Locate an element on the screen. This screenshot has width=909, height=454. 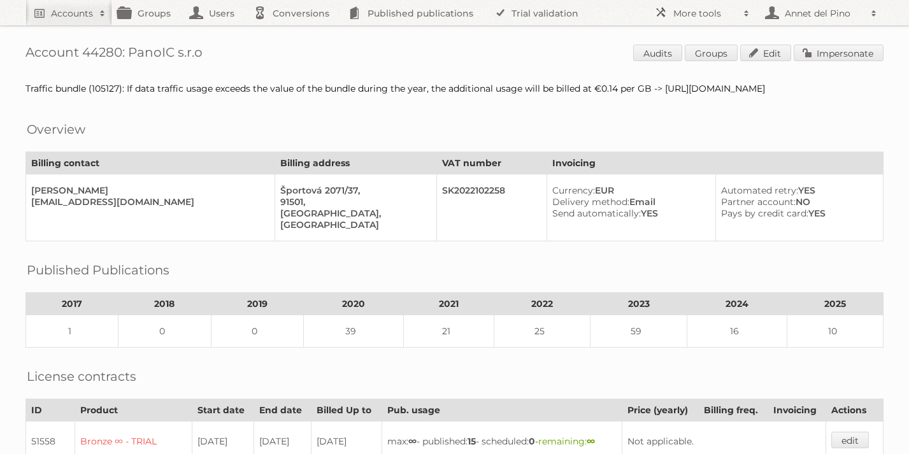
td: 25 is located at coordinates (542, 331).